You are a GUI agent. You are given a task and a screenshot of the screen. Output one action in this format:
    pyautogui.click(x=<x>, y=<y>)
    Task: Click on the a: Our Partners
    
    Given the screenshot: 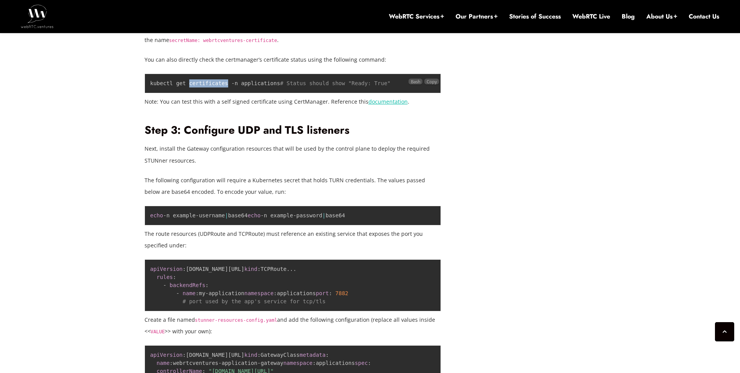 What is the action you would take?
    pyautogui.click(x=476, y=17)
    